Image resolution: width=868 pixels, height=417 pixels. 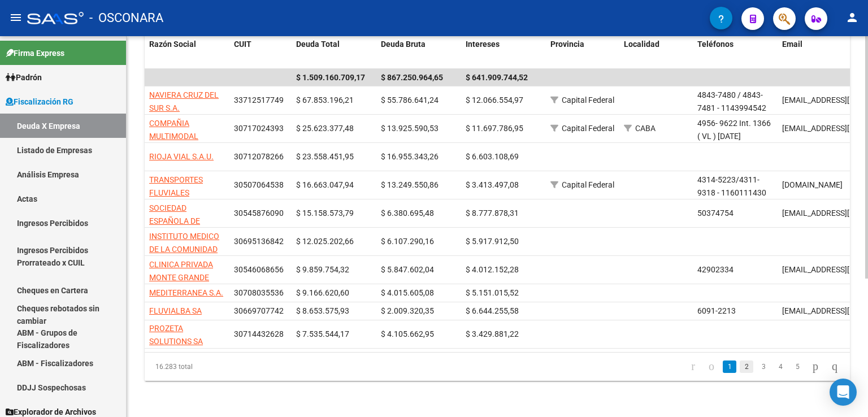 What do you see at coordinates (259, 157) in the screenshot?
I see `span: 30712078266` at bounding box center [259, 157].